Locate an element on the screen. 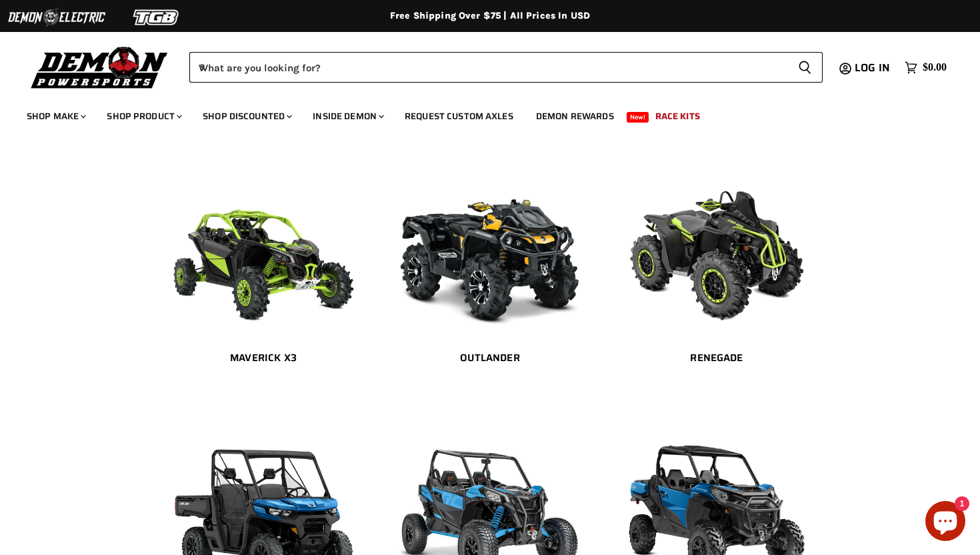 The image size is (980, 555). a: Outlander is located at coordinates (490, 359).